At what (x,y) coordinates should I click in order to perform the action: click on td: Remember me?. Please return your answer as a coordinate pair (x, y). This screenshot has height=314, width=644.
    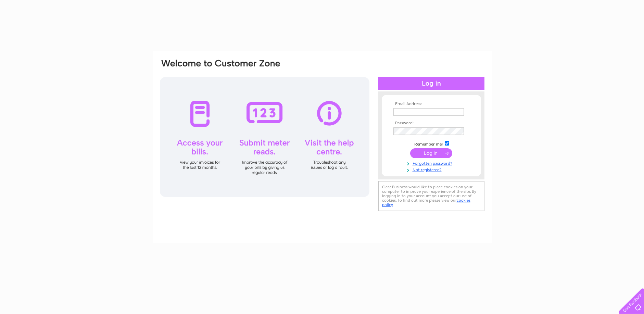
    Looking at the image, I should click on (431, 143).